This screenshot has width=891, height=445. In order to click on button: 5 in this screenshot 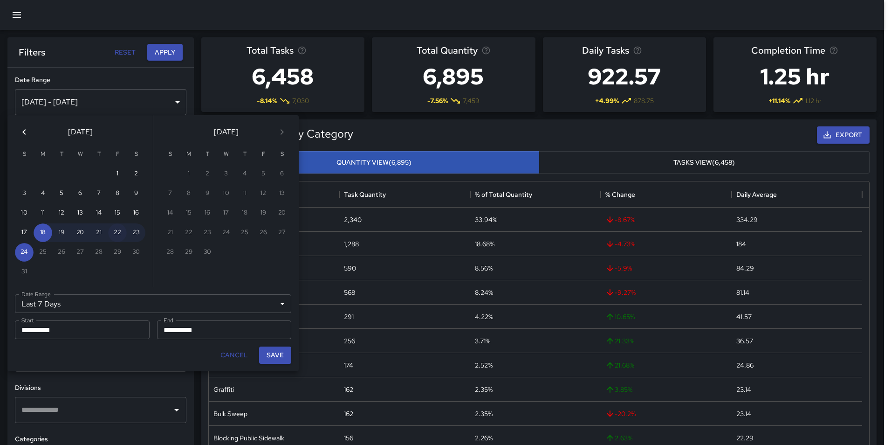, I will do `click(62, 193)`.